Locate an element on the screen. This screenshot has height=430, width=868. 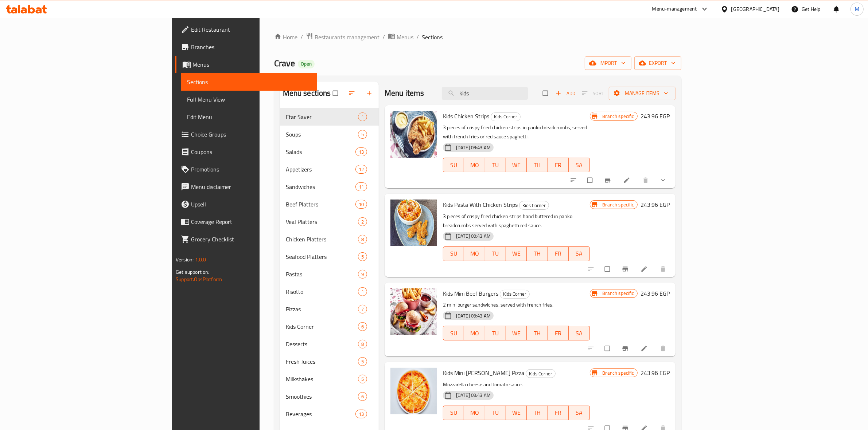
a: Coupons is located at coordinates (246, 152).